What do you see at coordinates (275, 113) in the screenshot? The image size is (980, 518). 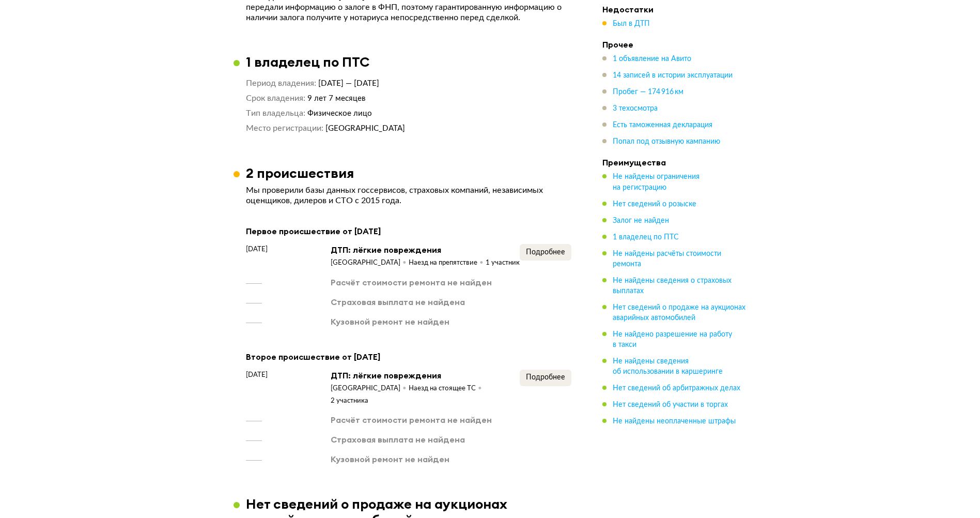 I see `dt: Тип владельца` at bounding box center [275, 113].